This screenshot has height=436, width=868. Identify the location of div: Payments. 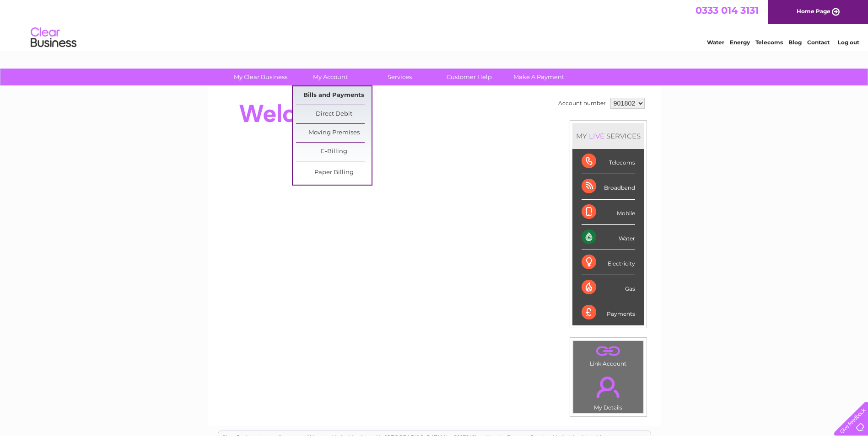
(608, 312).